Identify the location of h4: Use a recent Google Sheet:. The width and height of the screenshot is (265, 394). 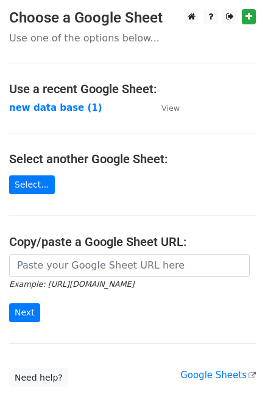
(132, 89).